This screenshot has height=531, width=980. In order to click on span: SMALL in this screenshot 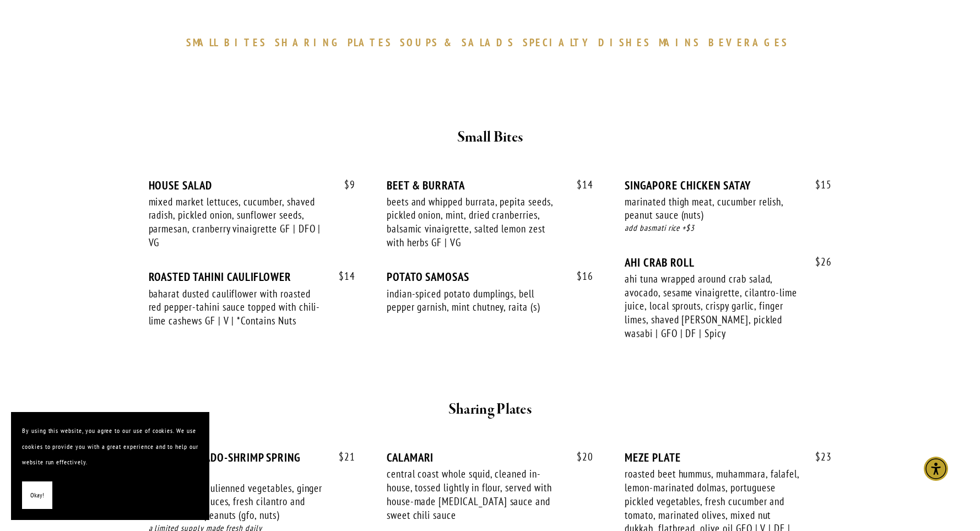, I will do `click(202, 42)`.